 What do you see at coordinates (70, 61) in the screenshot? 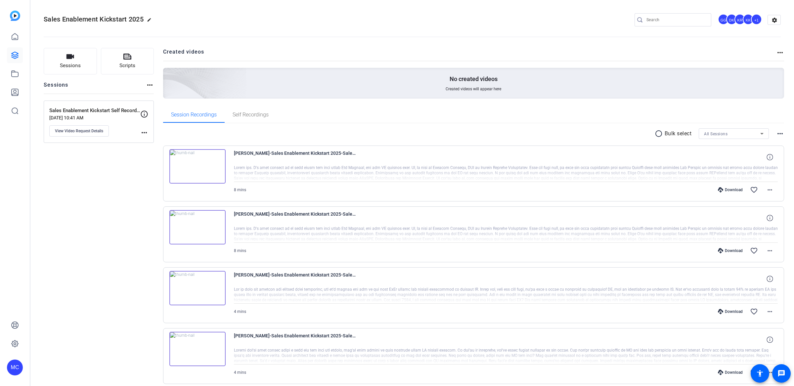
I see `button: Sessions` at bounding box center [70, 61].